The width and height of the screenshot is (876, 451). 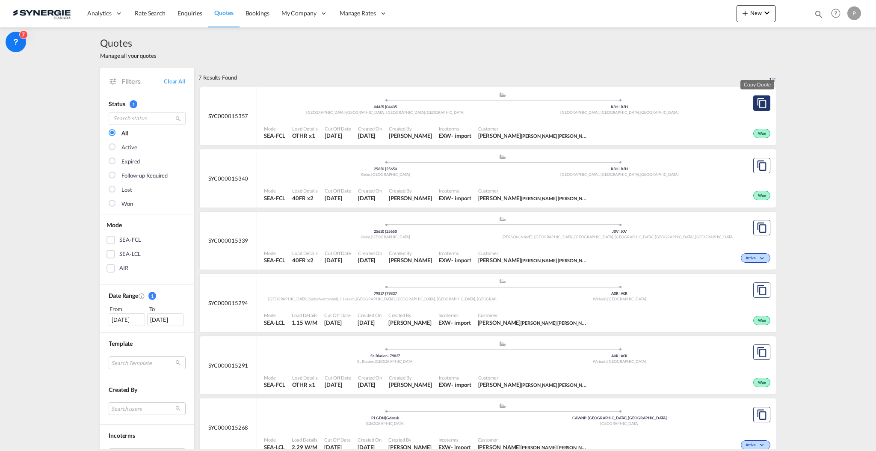 I want to click on span: Date Range, so click(x=123, y=295).